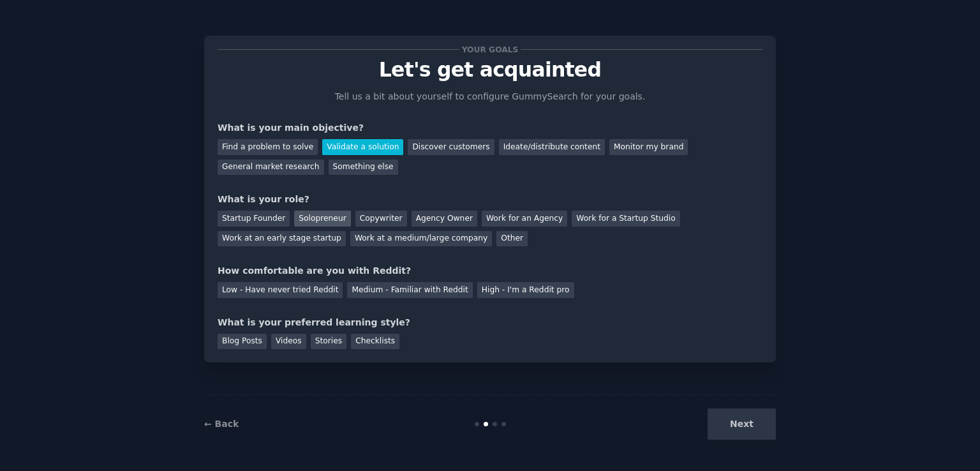 The height and width of the screenshot is (471, 980). I want to click on div: Validate a solution, so click(362, 147).